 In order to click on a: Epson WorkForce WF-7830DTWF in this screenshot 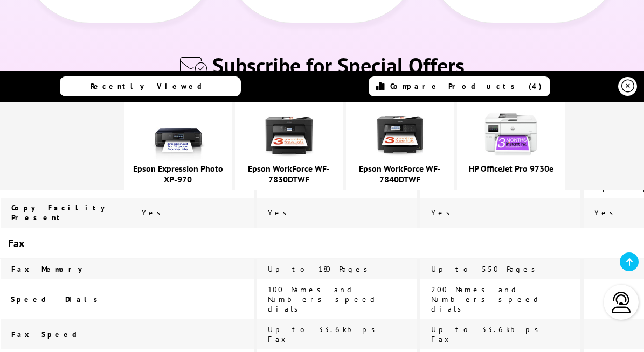, I will do `click(289, 174)`.